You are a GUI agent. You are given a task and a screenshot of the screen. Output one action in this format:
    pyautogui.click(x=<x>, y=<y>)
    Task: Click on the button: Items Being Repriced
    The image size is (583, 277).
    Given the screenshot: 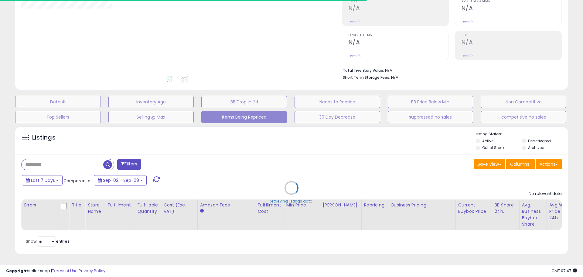 What is the action you would take?
    pyautogui.click(x=244, y=117)
    